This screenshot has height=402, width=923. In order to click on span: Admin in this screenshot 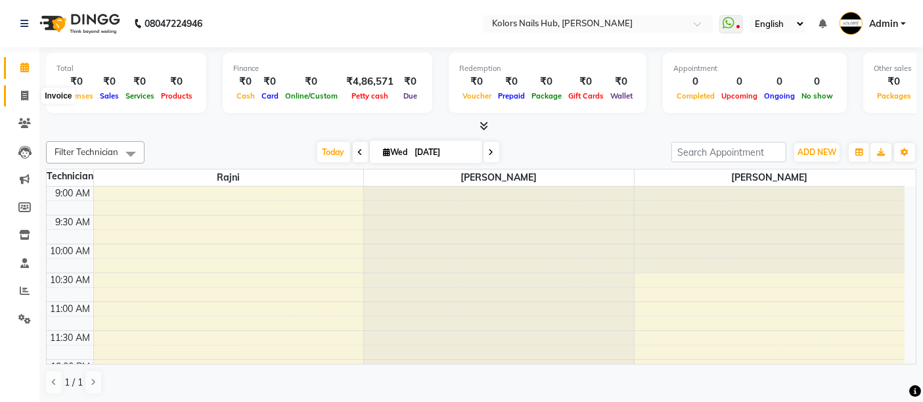, I will do `click(884, 24)`.